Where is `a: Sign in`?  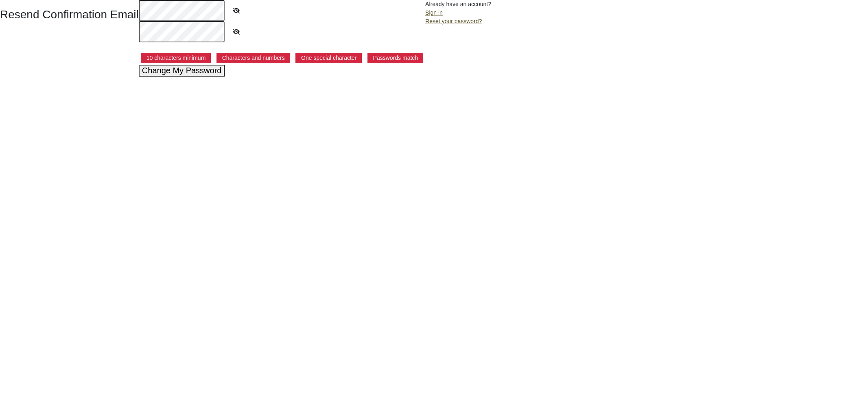
a: Sign in is located at coordinates (434, 13).